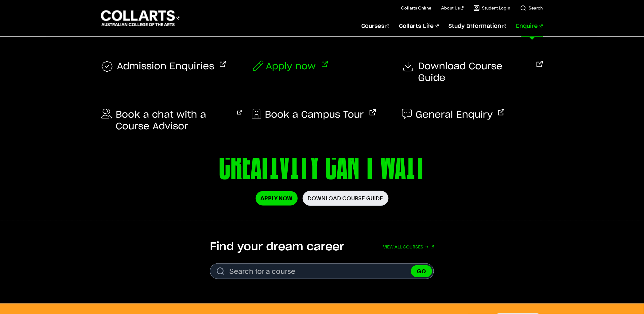  Describe the element at coordinates (314, 115) in the screenshot. I see `a: Book a Campus Tour` at that location.